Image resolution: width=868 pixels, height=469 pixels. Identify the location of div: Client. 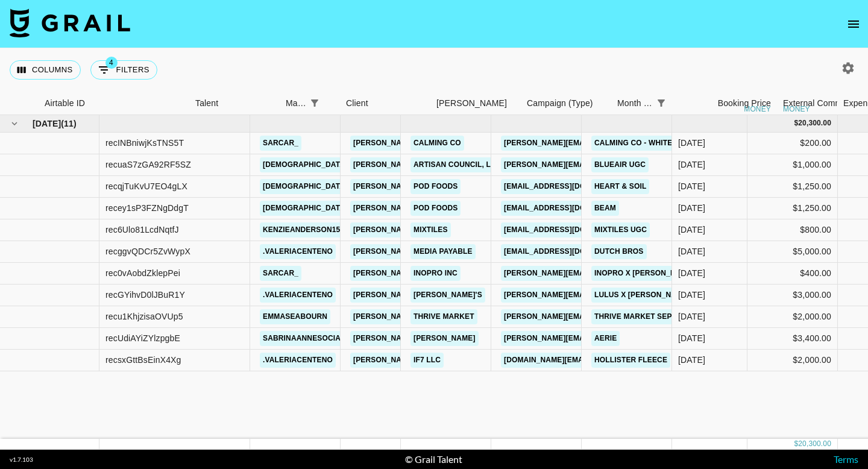
(385, 103).